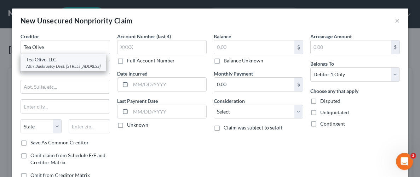  I want to click on span: Claim was subject to setoff, so click(253, 127).